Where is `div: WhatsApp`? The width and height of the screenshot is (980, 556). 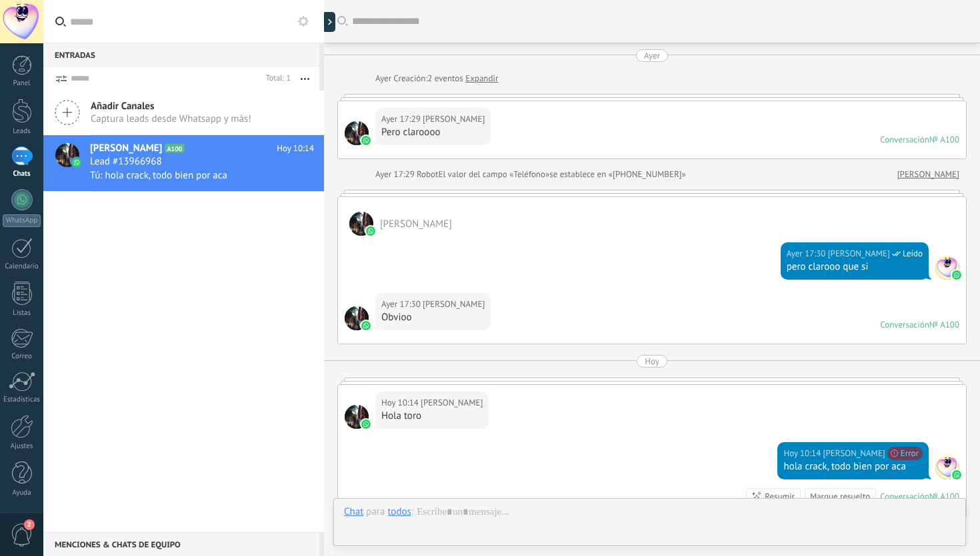 div: WhatsApp is located at coordinates (22, 221).